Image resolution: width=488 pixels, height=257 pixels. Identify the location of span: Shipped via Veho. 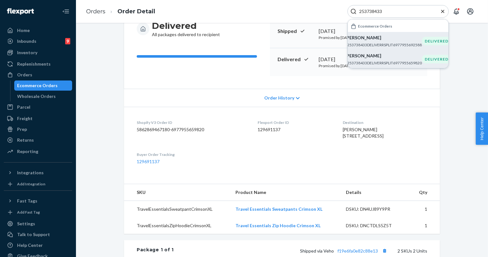
(344, 250).